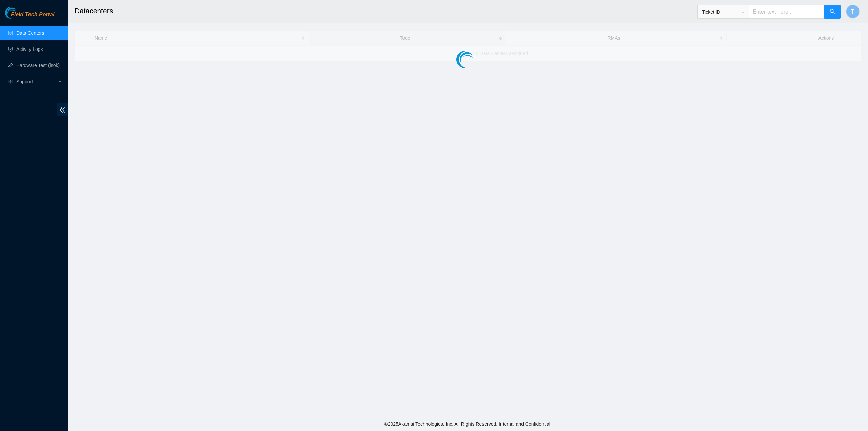 This screenshot has width=868, height=431. What do you see at coordinates (833, 12) in the screenshot?
I see `span: search` at bounding box center [833, 12].